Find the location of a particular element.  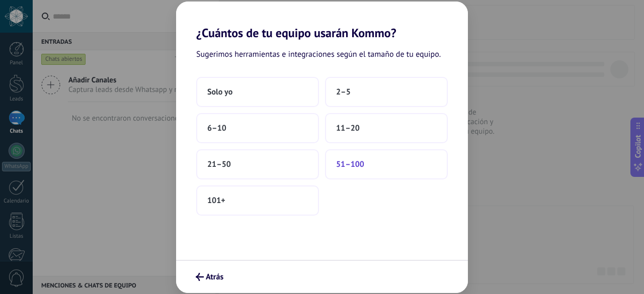

span: 101+ is located at coordinates (216, 201).